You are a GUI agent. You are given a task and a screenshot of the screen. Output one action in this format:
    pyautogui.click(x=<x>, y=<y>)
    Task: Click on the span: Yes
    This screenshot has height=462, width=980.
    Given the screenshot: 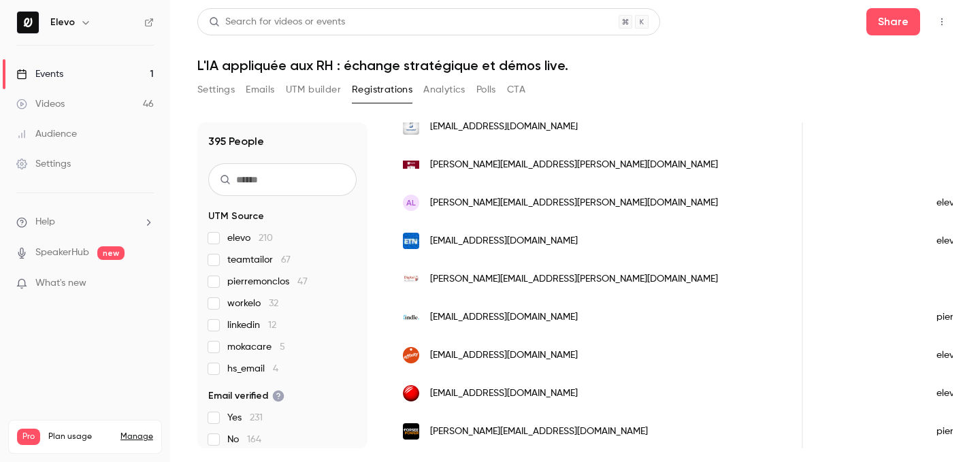 What is the action you would take?
    pyautogui.click(x=245, y=418)
    